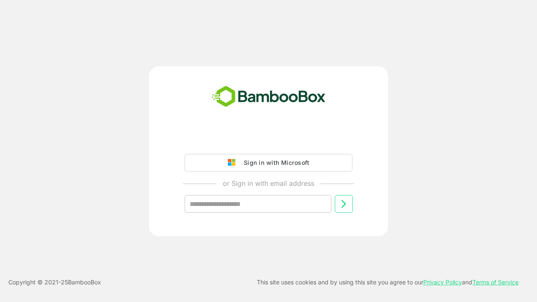 Image resolution: width=537 pixels, height=302 pixels. Describe the element at coordinates (233, 163) in the screenshot. I see `img: google` at that location.